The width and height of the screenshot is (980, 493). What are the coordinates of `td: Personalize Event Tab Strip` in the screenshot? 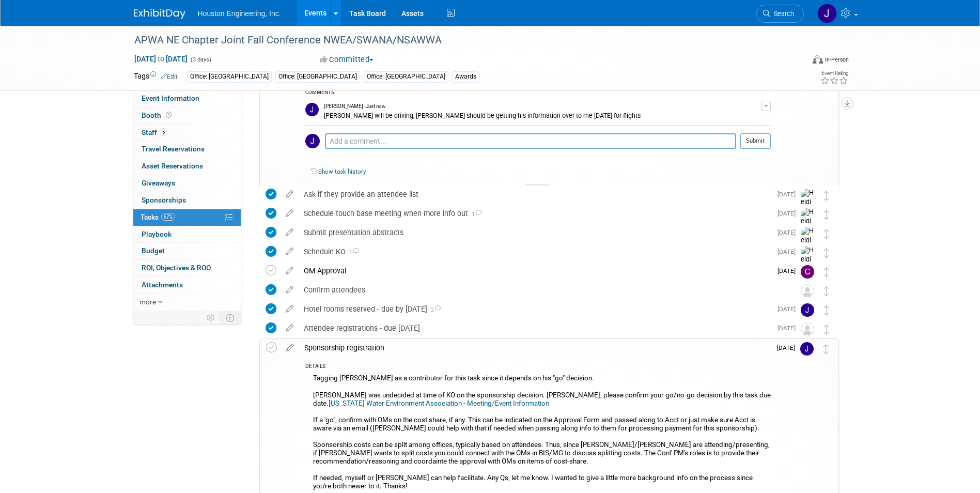 It's located at (211, 318).